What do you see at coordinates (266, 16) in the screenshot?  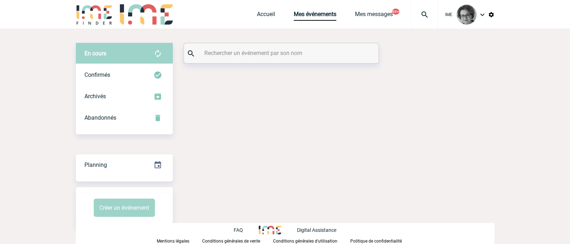 I see `a: Accueil` at bounding box center [266, 16].